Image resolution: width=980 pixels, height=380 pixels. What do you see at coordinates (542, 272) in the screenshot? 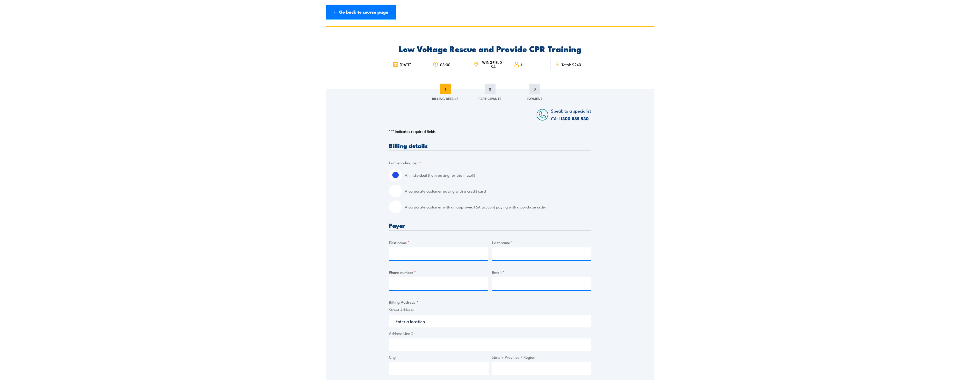
I see `label: Email` at bounding box center [542, 272].